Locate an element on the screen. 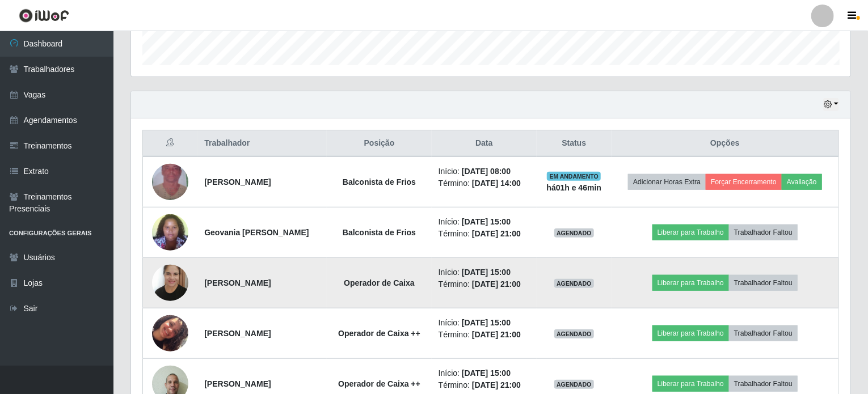  img: 1753305167583.jpeg is located at coordinates (170, 182).